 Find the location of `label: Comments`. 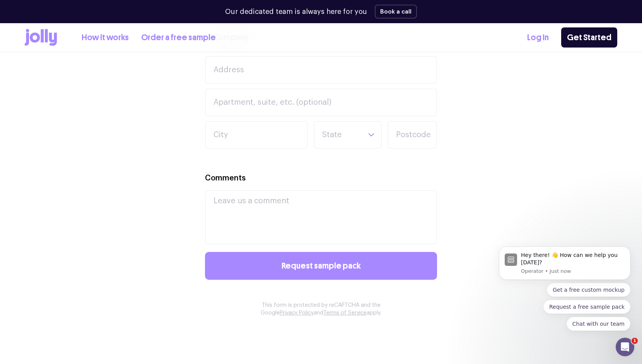

label: Comments is located at coordinates (225, 178).